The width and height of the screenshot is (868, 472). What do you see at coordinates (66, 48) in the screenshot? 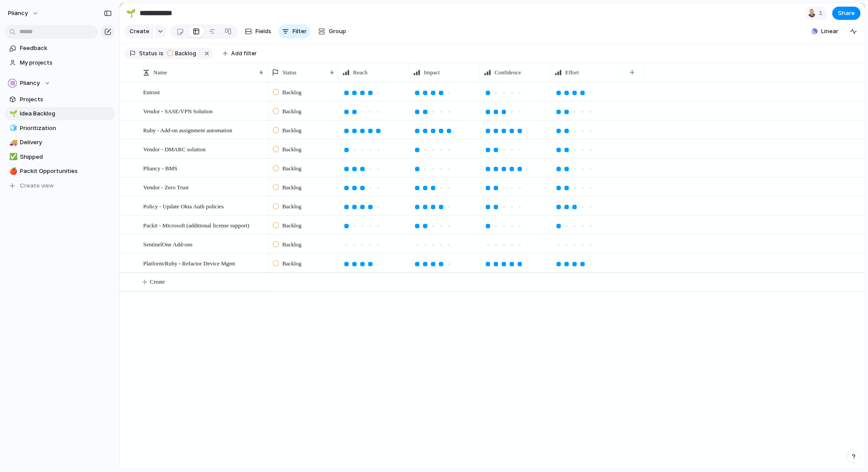
I see `span: Feedback` at bounding box center [66, 48].